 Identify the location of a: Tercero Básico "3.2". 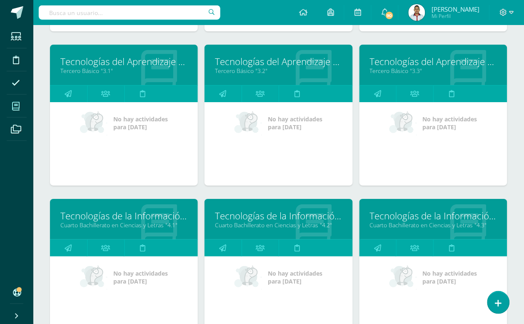
(278, 70).